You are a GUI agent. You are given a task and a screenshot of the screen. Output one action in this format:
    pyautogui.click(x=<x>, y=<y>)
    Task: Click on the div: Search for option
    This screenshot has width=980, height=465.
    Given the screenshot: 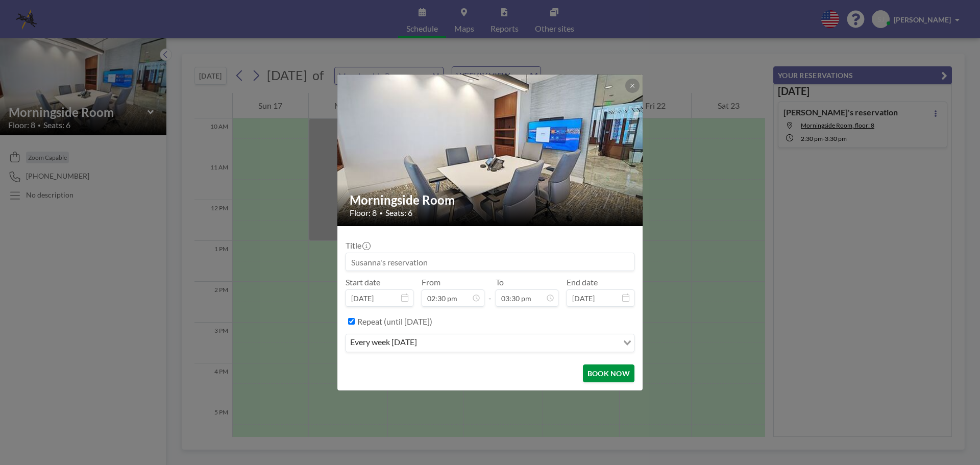 What is the action you would take?
    pyautogui.click(x=490, y=343)
    